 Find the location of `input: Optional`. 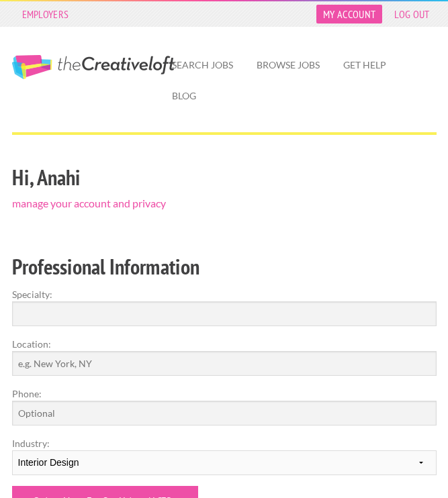

input: Optional is located at coordinates (225, 413).